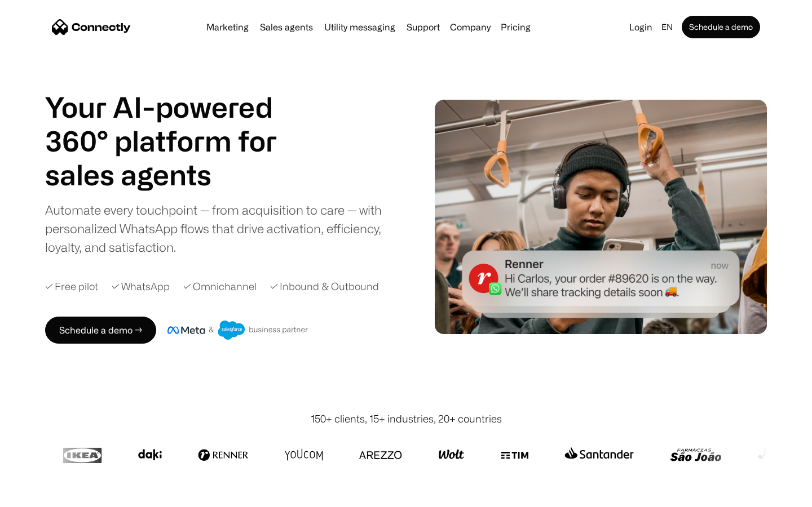 The image size is (812, 507). What do you see at coordinates (222, 228) in the screenshot?
I see `div: Automate every touchpoint — from acquisition to care — with personalized WhatsApp flows that driv...` at bounding box center [222, 228].